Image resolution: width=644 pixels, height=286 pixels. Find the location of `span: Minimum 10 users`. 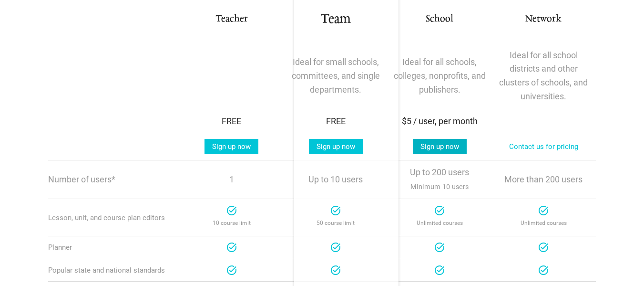

span: Minimum 10 users is located at coordinates (440, 186).